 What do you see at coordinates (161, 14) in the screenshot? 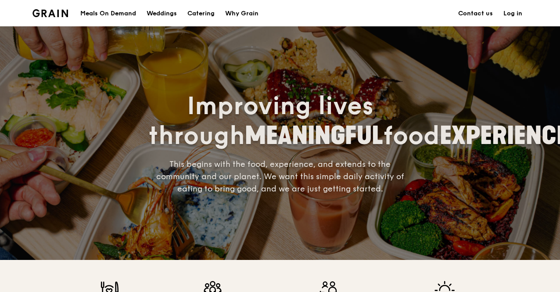
I see `div: Weddings` at bounding box center [161, 14].